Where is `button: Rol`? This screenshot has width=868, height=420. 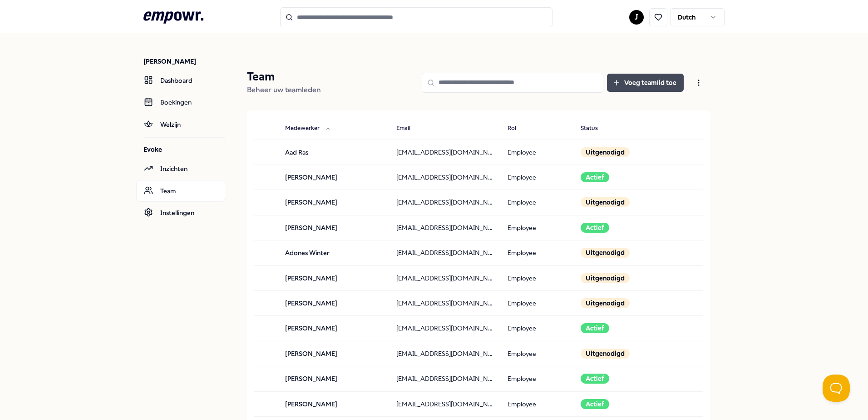 button: Rol is located at coordinates (517, 129).